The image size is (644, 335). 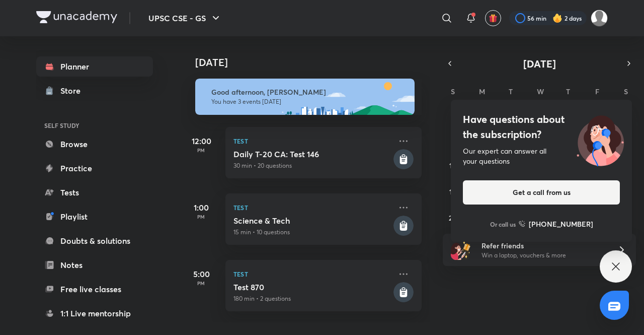 What do you see at coordinates (461, 250) in the screenshot?
I see `img: referral` at bounding box center [461, 250].